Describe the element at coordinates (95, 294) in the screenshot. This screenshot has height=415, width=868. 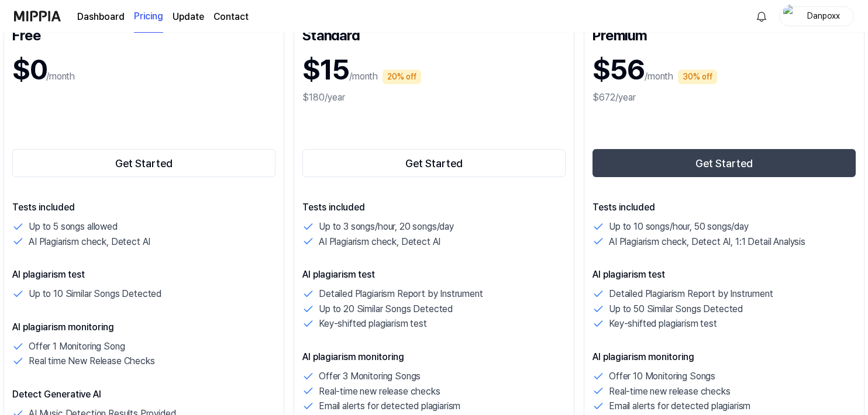
I see `p: Up to 10 Similar Songs Detected` at that location.